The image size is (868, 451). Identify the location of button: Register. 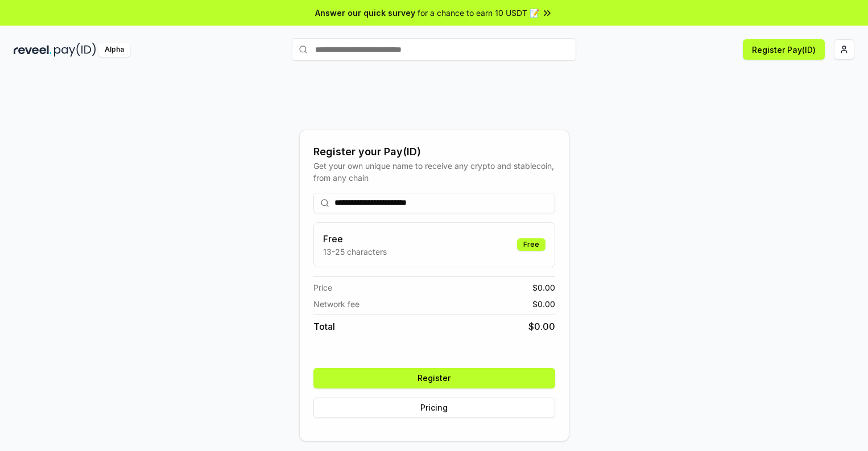
(434, 378).